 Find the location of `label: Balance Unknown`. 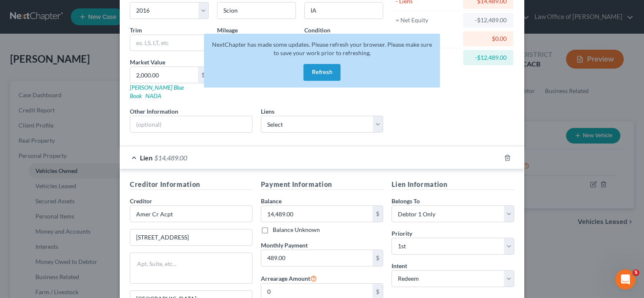

label: Balance Unknown is located at coordinates (296, 230).